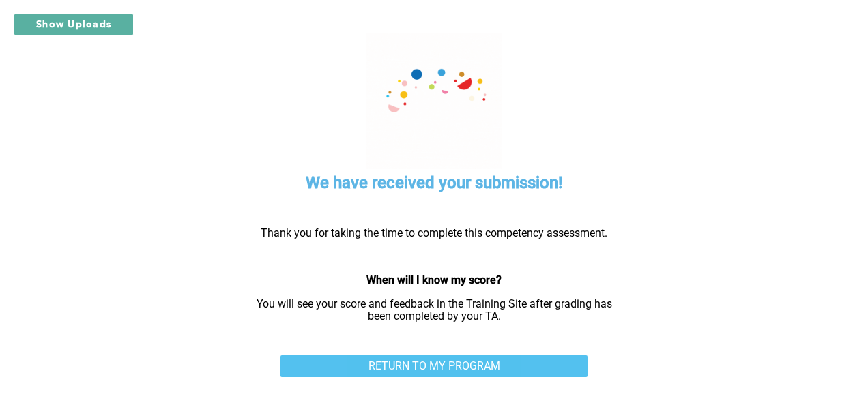 The width and height of the screenshot is (868, 405). I want to click on p: Thank you for taking the time to complete this competency assessment., so click(434, 233).